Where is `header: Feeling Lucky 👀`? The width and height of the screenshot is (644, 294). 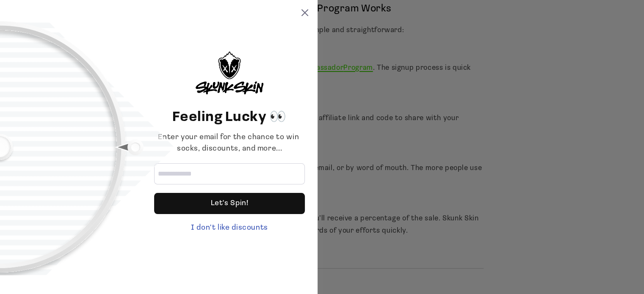 header: Feeling Lucky 👀 is located at coordinates (229, 118).